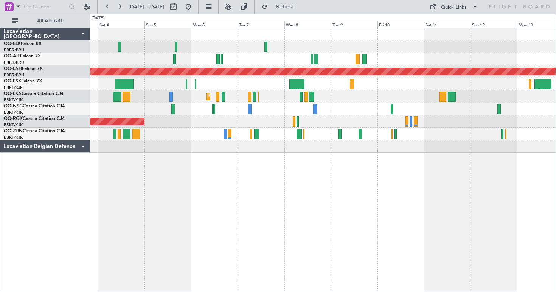 Image resolution: width=556 pixels, height=292 pixels. I want to click on span: OO-ZUN, so click(13, 131).